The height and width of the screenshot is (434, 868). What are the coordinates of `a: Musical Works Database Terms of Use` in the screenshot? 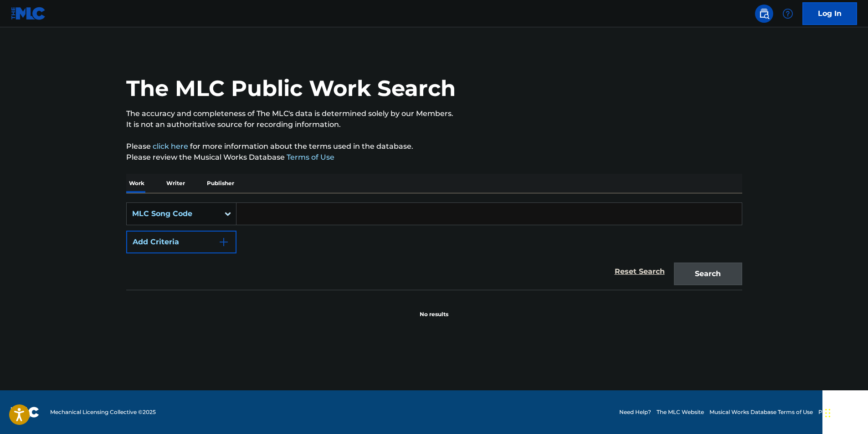 It's located at (761, 412).